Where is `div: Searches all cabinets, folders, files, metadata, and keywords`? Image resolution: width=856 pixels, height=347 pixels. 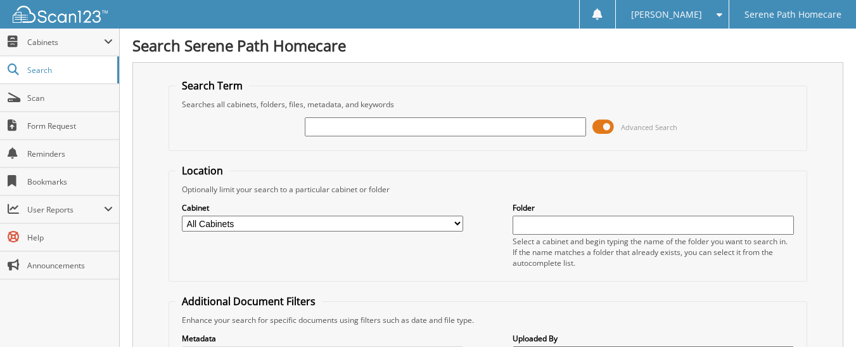
div: Searches all cabinets, folders, files, metadata, and keywords is located at coordinates (488, 104).